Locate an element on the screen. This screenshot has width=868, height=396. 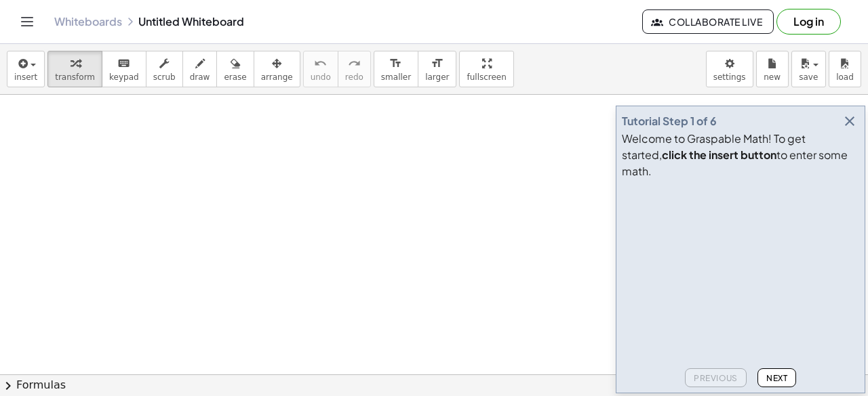
span: smaller is located at coordinates (396, 78).